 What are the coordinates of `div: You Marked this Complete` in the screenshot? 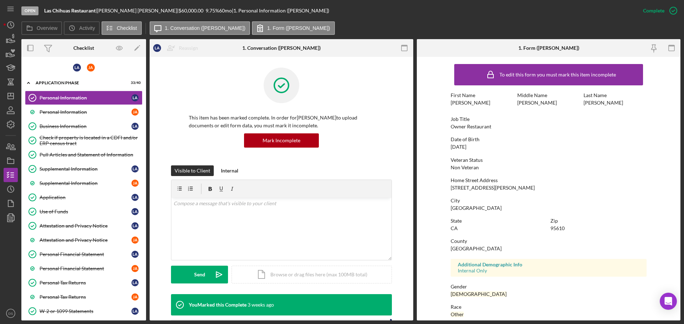 It's located at (218, 305).